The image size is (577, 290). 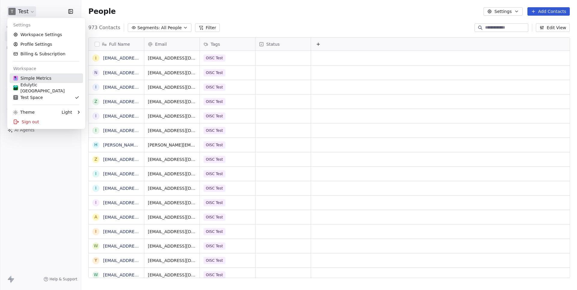 What do you see at coordinates (46, 25) in the screenshot?
I see `div: Settings` at bounding box center [46, 25].